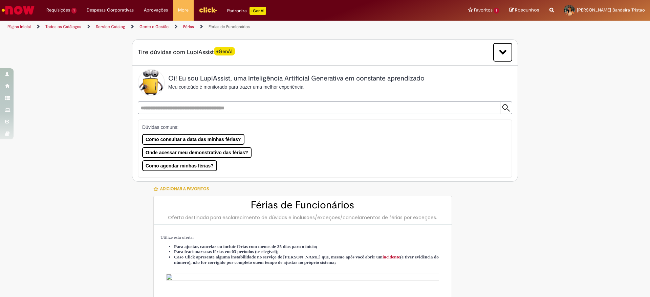 This screenshot has width=650, height=297. Describe the element at coordinates (320, 127) in the screenshot. I see `p: Dúvidas comuns:` at that location.